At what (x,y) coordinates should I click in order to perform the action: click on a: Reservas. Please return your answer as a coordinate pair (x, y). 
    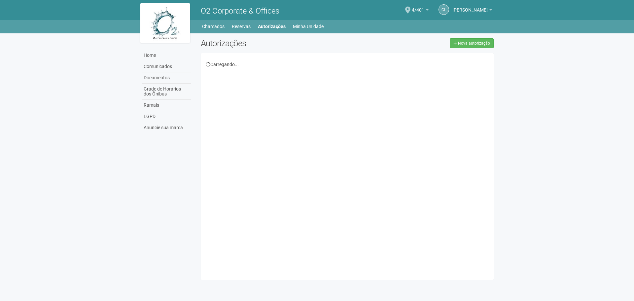
    Looking at the image, I should click on (241, 26).